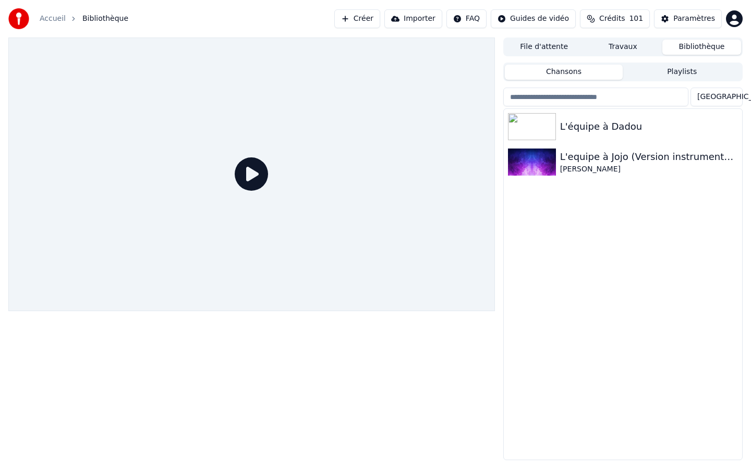  What do you see at coordinates (623, 47) in the screenshot?
I see `button: Travaux` at bounding box center [623, 47].